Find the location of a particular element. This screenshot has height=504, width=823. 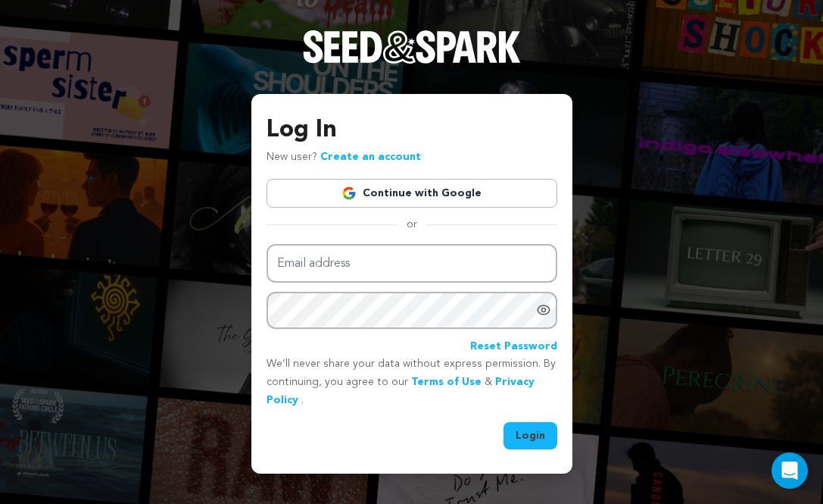

img: Google logo is located at coordinates (349, 193).